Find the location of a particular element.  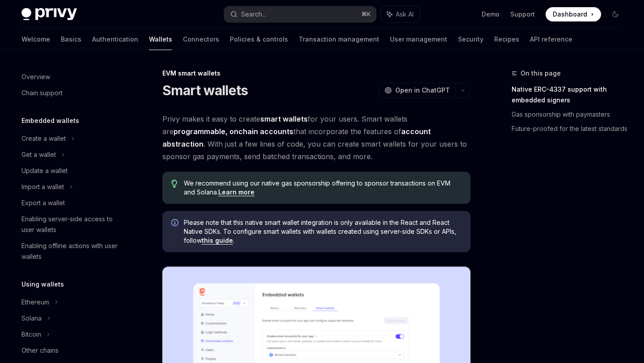

a: Dashboard is located at coordinates (573, 14).